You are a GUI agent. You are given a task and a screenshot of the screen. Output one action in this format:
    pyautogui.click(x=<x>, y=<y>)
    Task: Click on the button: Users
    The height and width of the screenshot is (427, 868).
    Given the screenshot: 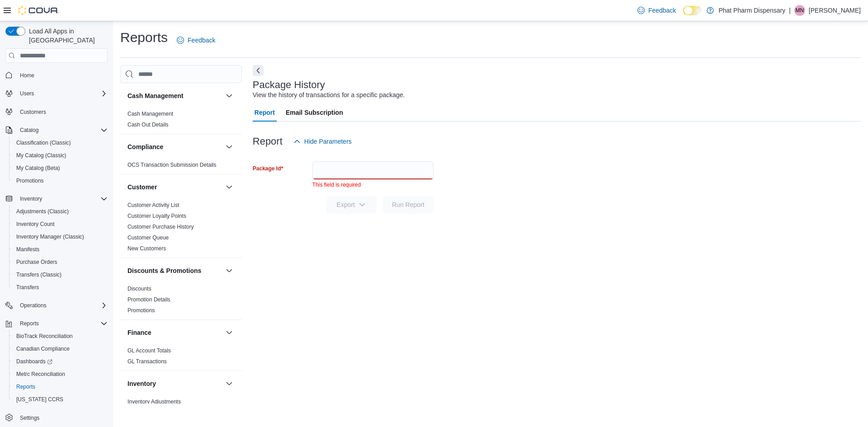 What is the action you would take?
    pyautogui.click(x=57, y=94)
    